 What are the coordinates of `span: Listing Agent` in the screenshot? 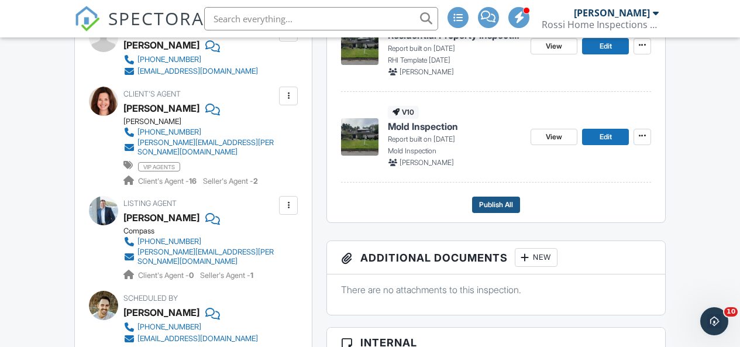 It's located at (150, 203).